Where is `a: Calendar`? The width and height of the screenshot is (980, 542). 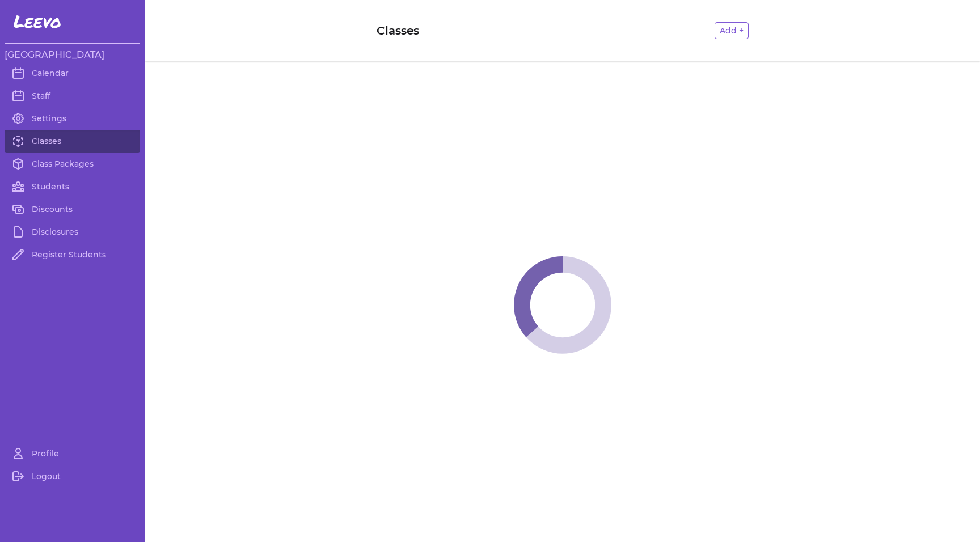 a: Calendar is located at coordinates (72, 73).